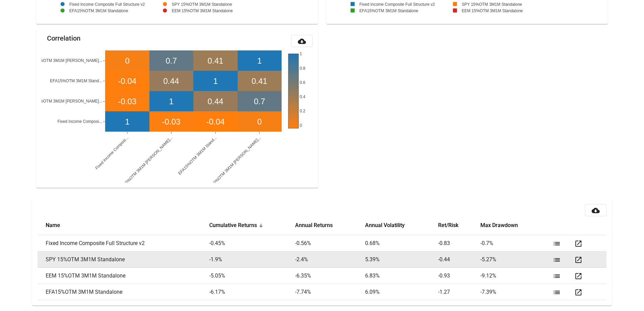 The image size is (644, 311). What do you see at coordinates (515, 292) in the screenshot?
I see `td: -7.39 %` at bounding box center [515, 292].